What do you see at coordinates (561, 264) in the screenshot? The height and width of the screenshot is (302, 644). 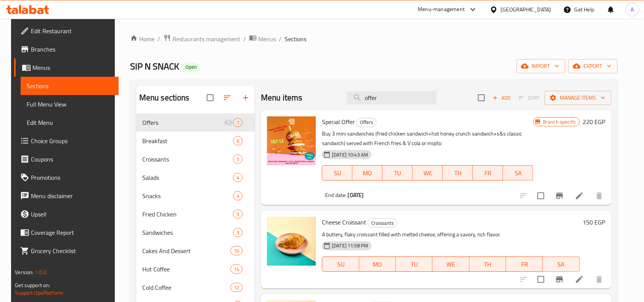 I see `button: SA` at bounding box center [561, 264].